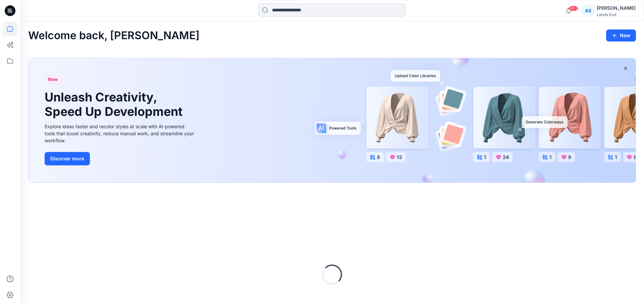  I want to click on span: 99+, so click(573, 8).